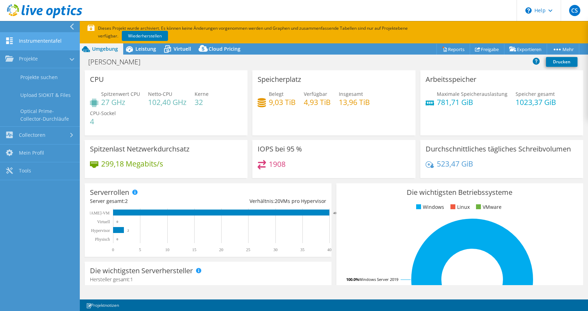 This screenshot has height=311, width=588. What do you see at coordinates (279, 79) in the screenshot?
I see `h3: Speicherplatz` at bounding box center [279, 79].